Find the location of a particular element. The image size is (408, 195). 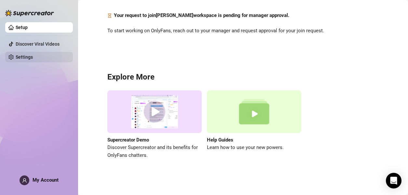

strong: Supercreator Demo is located at coordinates (128, 140).